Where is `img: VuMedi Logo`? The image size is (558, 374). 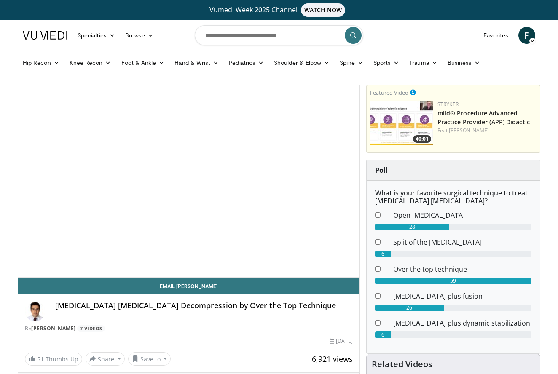
img: VuMedi Logo is located at coordinates (45, 35).